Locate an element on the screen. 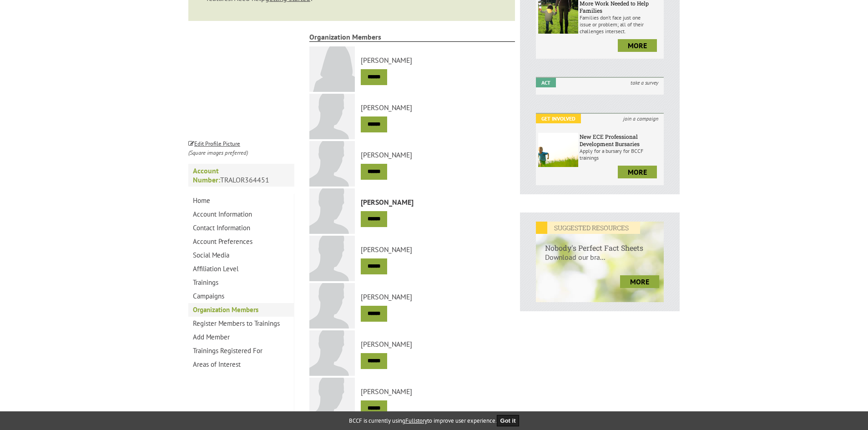 Image resolution: width=868 pixels, height=430 pixels. a: Social Media is located at coordinates (241, 255).